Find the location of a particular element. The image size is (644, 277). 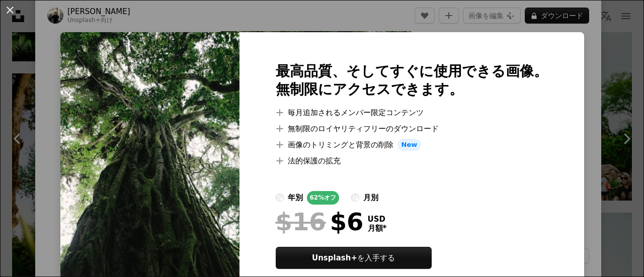

h2: 最高品質、そしてすぐに使用できる画像。 無制限にアクセスできます。 is located at coordinates (412, 80).